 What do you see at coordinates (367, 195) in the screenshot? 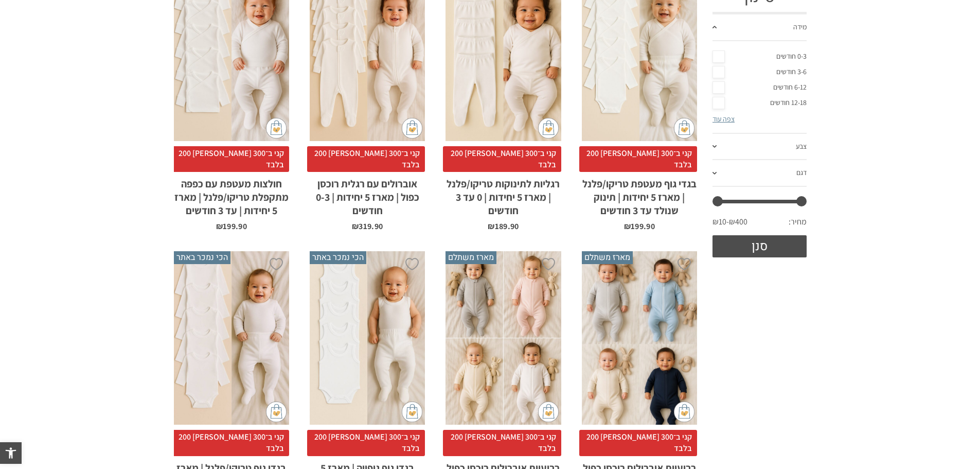
I see `h2: אוברולים עם רגלית רוכסן כפול | מארז 5 יחידות | 0-3 חודשים` at bounding box center [367, 195].